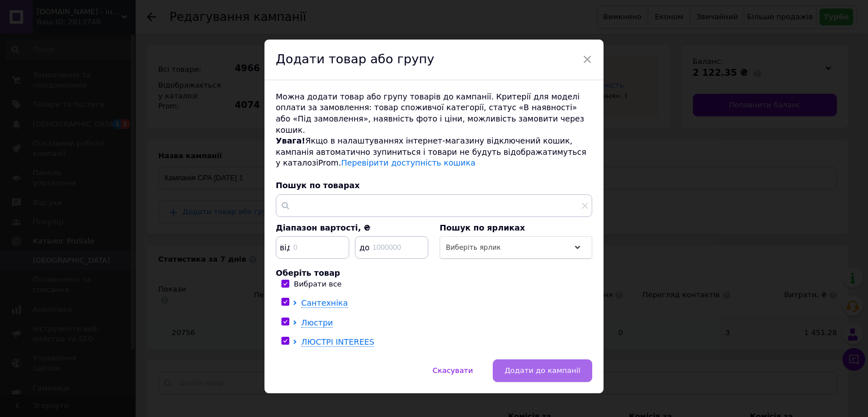 The width and height of the screenshot is (868, 417). What do you see at coordinates (543, 370) in the screenshot?
I see `button: Додати до кампанії` at bounding box center [543, 370].